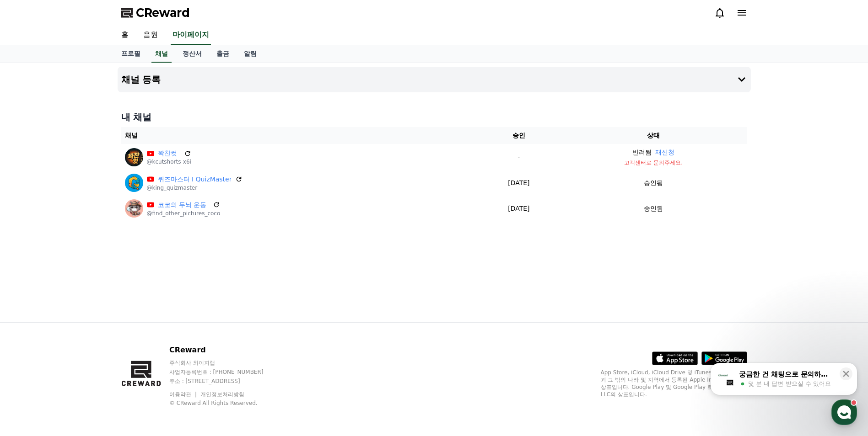  Describe the element at coordinates (434, 80) in the screenshot. I see `button: 채널 등록` at that location.